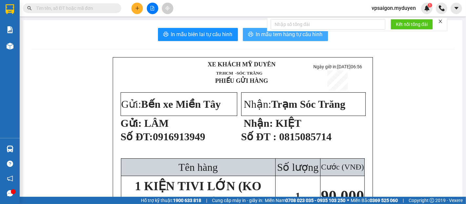 The image size is (466, 204). What do you see at coordinates (457, 8) in the screenshot?
I see `span: caret-down` at bounding box center [457, 8].